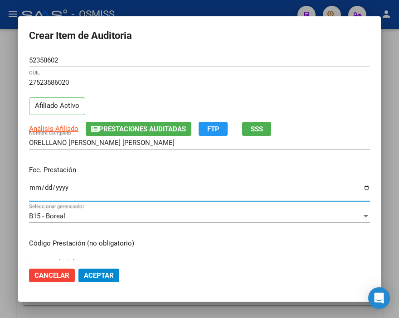 This screenshot has height=318, width=399. Describe the element at coordinates (257, 129) in the screenshot. I see `button: SSS` at that location.